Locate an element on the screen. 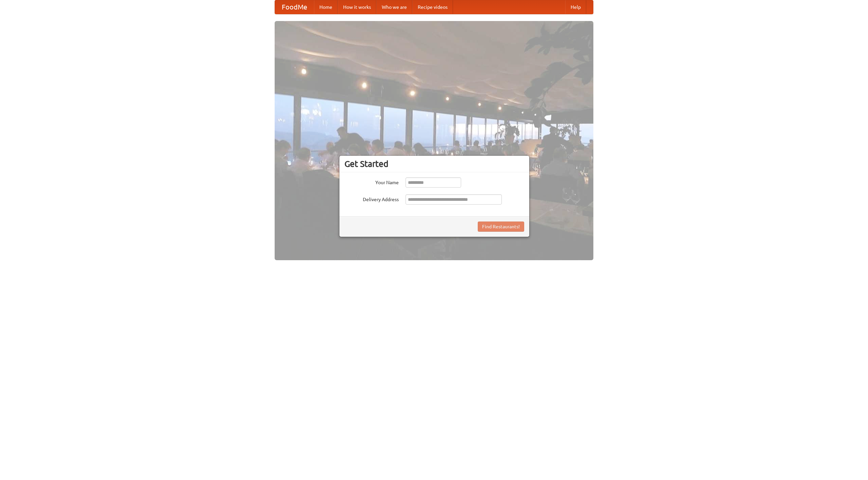 Image resolution: width=868 pixels, height=480 pixels. a: How it works is located at coordinates (357, 7).